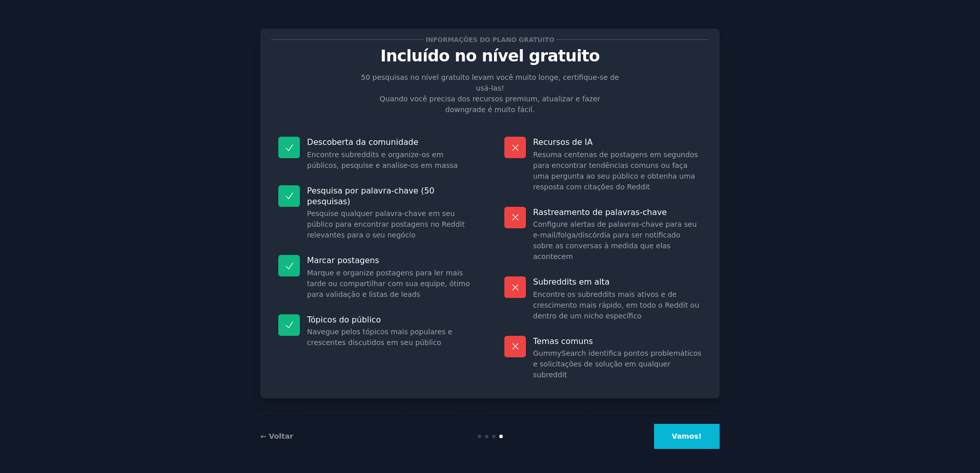 This screenshot has height=473, width=980. What do you see at coordinates (391, 196) in the screenshot?
I see `p: Pesquisa por palavra-chave (50 pesquisas)` at bounding box center [391, 196].